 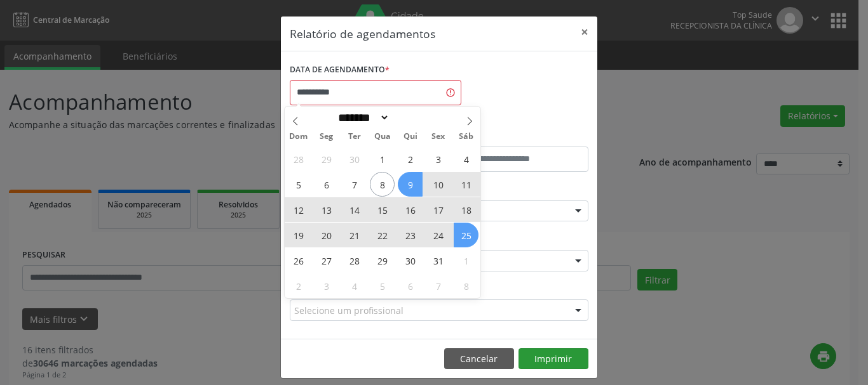 I want to click on span: Novembro 6, 2025, so click(x=409, y=285).